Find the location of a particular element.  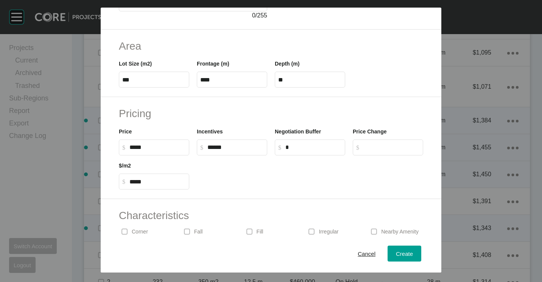

h2: Area is located at coordinates (271, 46).